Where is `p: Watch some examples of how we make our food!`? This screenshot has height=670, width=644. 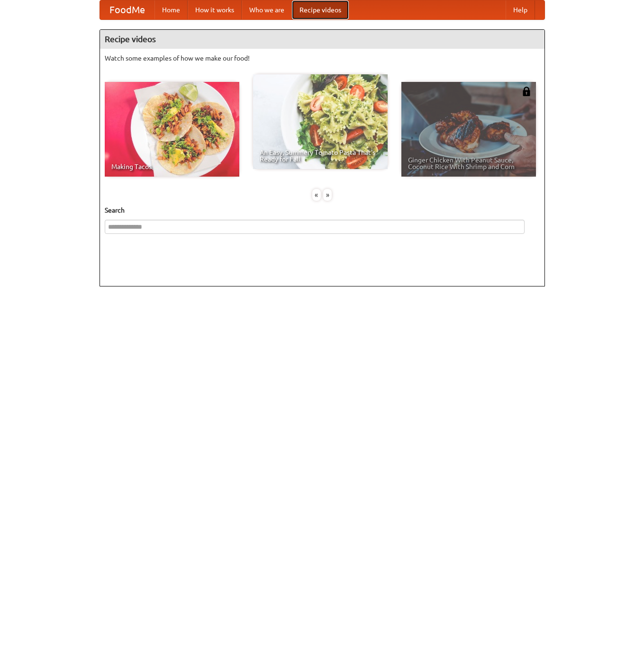 p: Watch some examples of how we make our food! is located at coordinates (322, 58).